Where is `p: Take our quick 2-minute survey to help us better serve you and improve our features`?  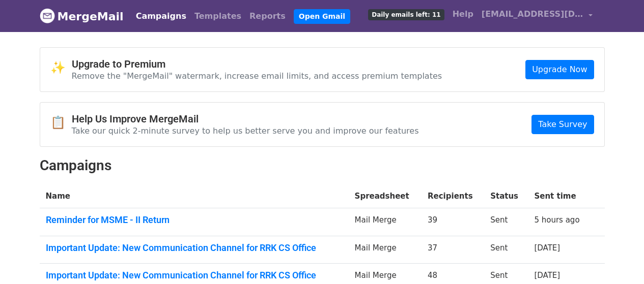 p: Take our quick 2-minute survey to help us better serve you and improve our features is located at coordinates (245, 130).